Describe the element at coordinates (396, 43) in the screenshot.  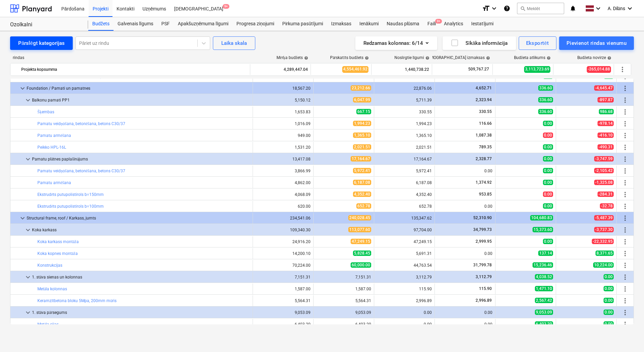
I see `button: Redzamas kolonnas:6/14` at that location.